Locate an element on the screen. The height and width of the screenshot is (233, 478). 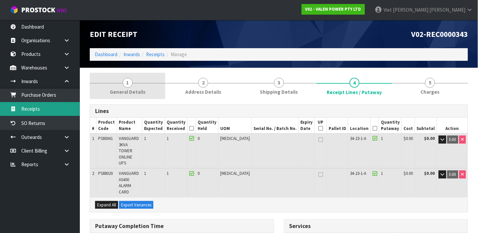
th: Action is located at coordinates (452, 126).